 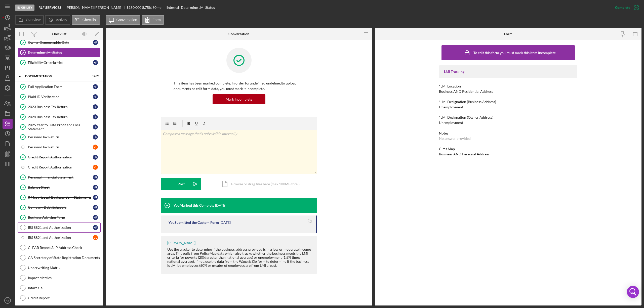 I want to click on b: RLF SERVICES, so click(x=50, y=8).